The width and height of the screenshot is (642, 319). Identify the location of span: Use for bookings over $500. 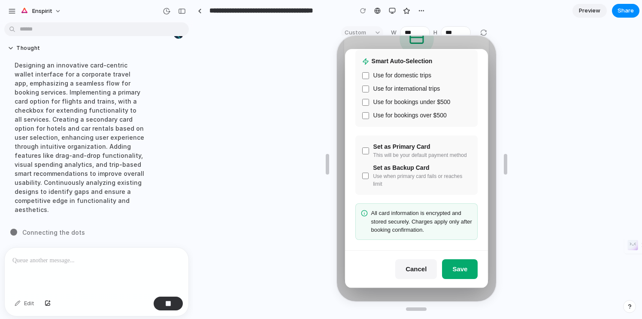
(73, 79).